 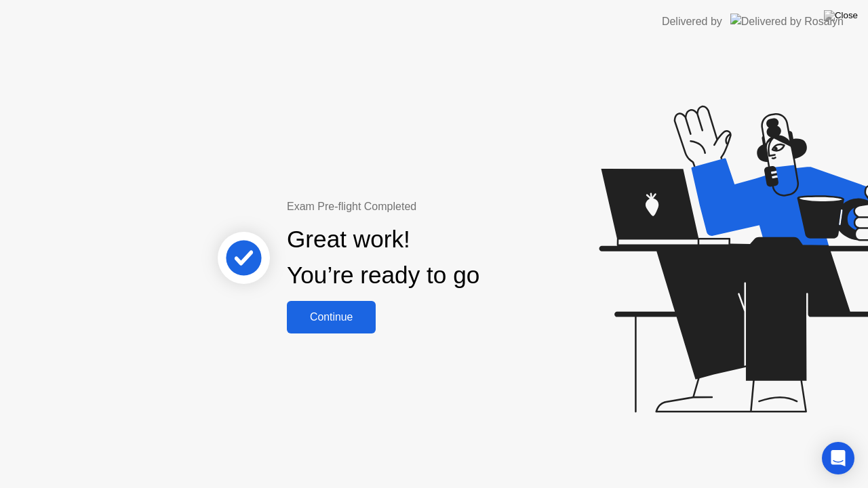 What do you see at coordinates (331, 317) in the screenshot?
I see `div: Continue` at bounding box center [331, 317].